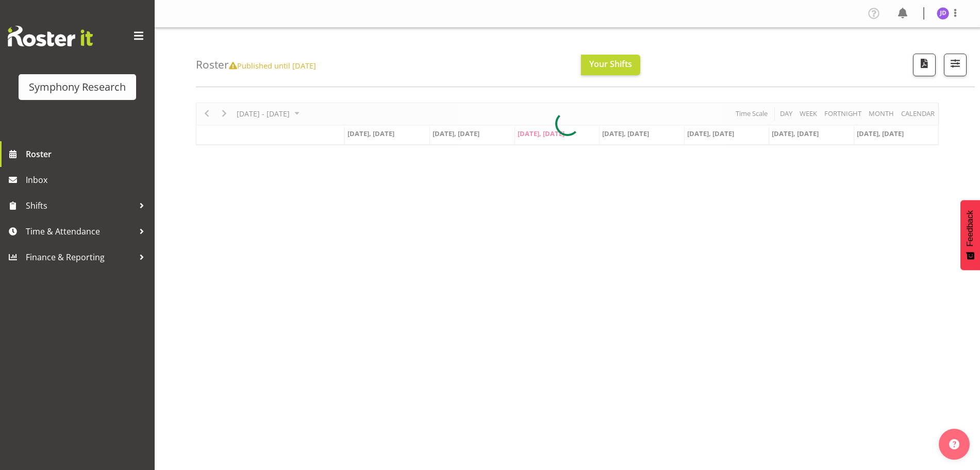 The width and height of the screenshot is (980, 470). I want to click on img: help-xxl-2.png, so click(954, 444).